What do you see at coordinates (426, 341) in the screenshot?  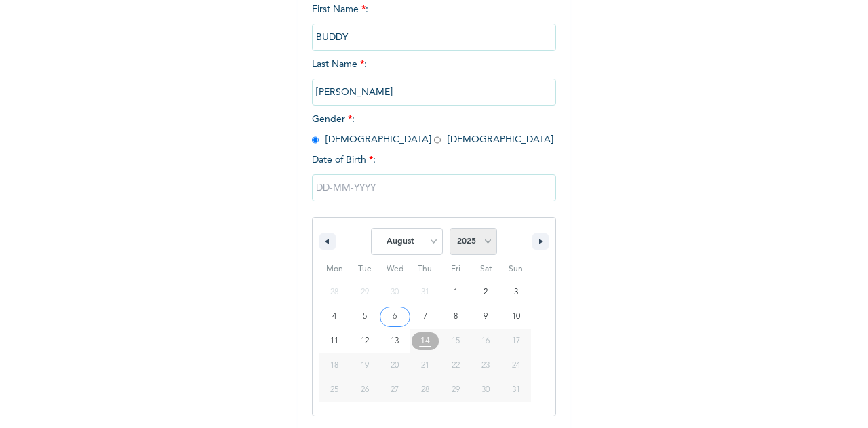 I see `button: 14` at bounding box center [426, 341].